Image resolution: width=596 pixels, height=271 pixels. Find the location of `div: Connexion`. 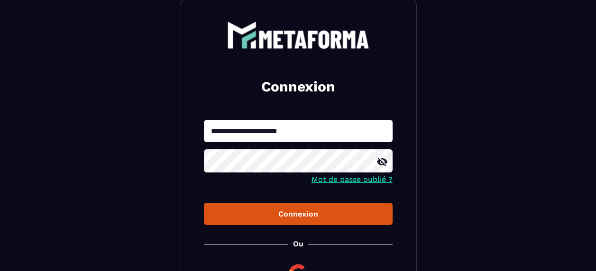

div: Connexion is located at coordinates (298, 214).